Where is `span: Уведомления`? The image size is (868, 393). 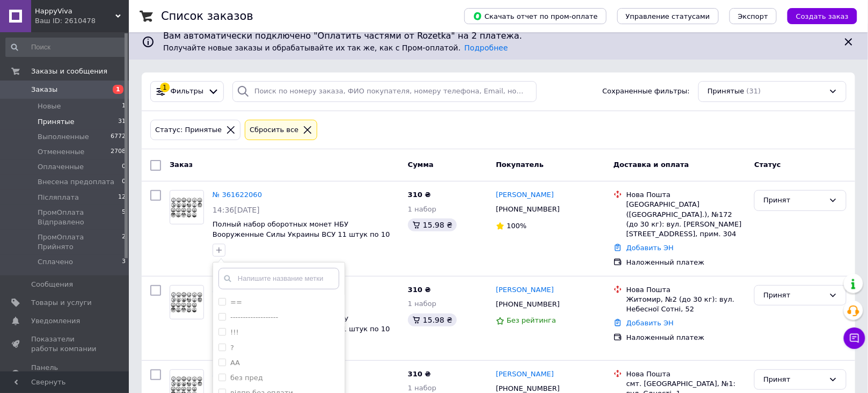
span: Уведомления is located at coordinates (55, 321).